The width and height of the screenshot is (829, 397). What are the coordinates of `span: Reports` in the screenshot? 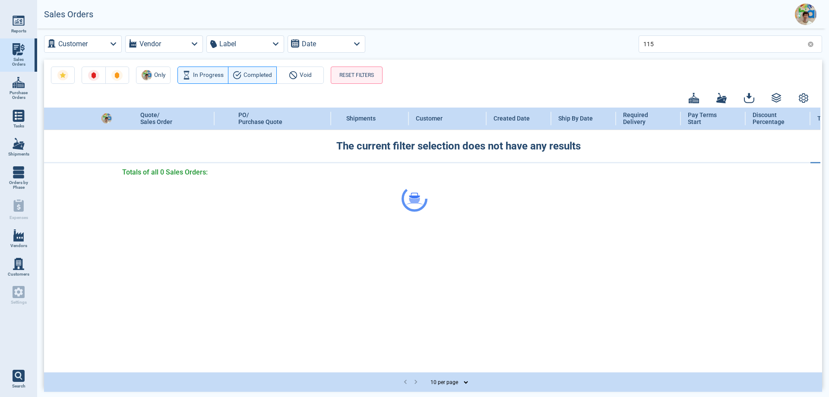 It's located at (19, 31).